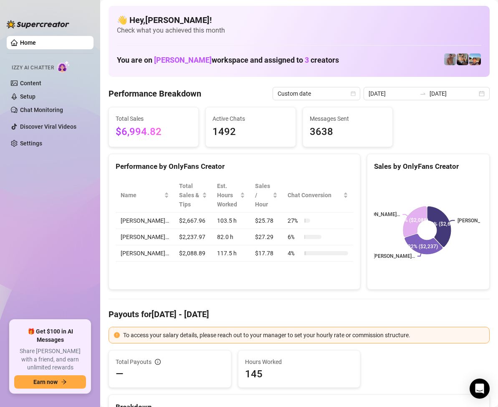 The image size is (498, 407). Describe the element at coordinates (231, 253) in the screenshot. I see `td: 117.5 h` at that location.